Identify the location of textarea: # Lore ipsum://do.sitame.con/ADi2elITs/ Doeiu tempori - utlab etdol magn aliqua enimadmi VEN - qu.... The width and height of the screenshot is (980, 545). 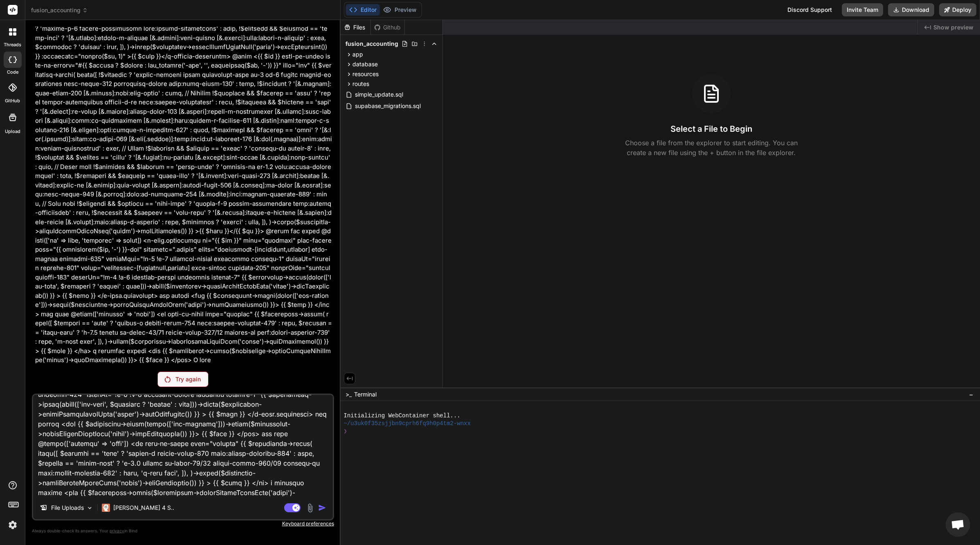
(182, 446).